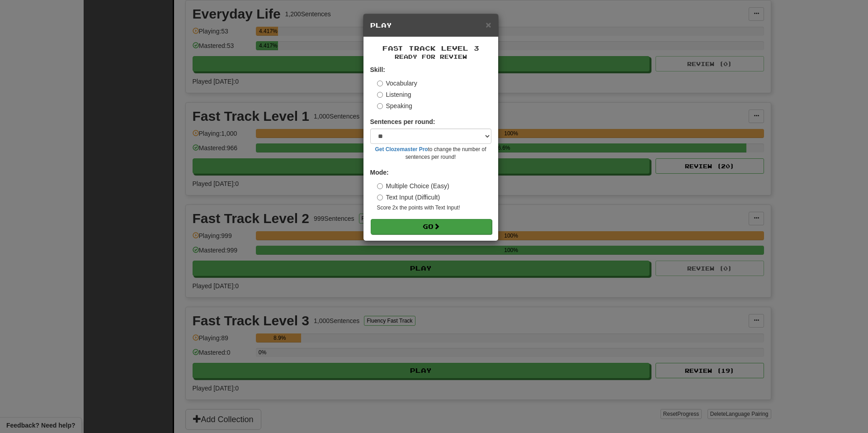  What do you see at coordinates (413, 186) in the screenshot?
I see `label: Multiple Choice (Easy)` at bounding box center [413, 186].